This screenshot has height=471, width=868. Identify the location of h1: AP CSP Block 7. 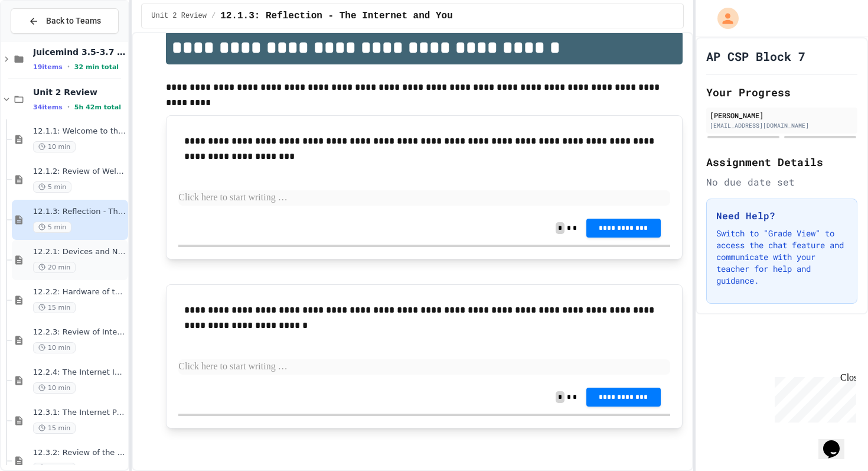
(756, 56).